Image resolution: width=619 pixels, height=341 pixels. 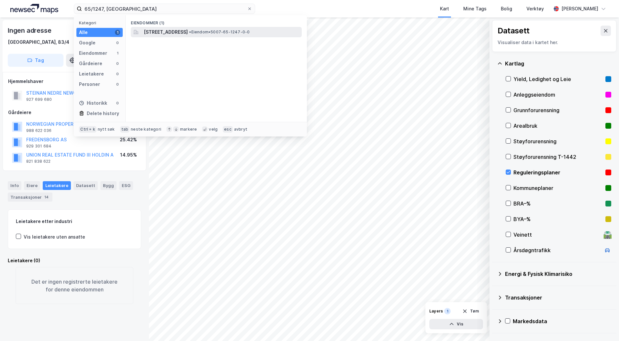 What do you see at coordinates (74, 221) in the screenshot?
I see `div: Leietakere etter industri` at bounding box center [74, 221].